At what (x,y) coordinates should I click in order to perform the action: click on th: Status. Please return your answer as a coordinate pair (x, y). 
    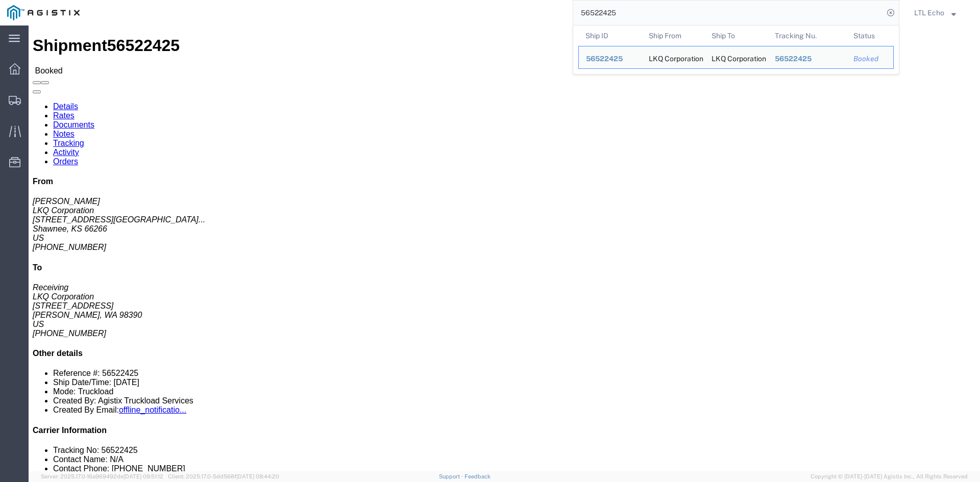
    Looking at the image, I should click on (870, 35).